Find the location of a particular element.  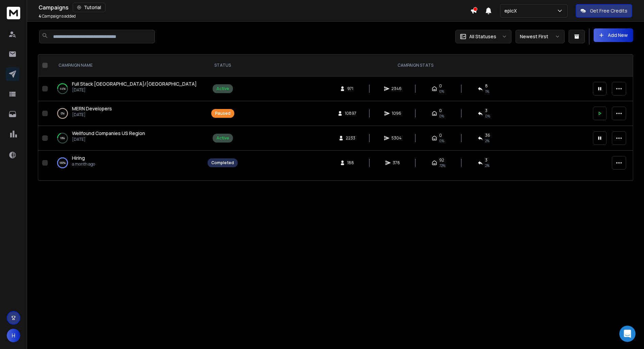

p: Campaigns added is located at coordinates (57, 16).